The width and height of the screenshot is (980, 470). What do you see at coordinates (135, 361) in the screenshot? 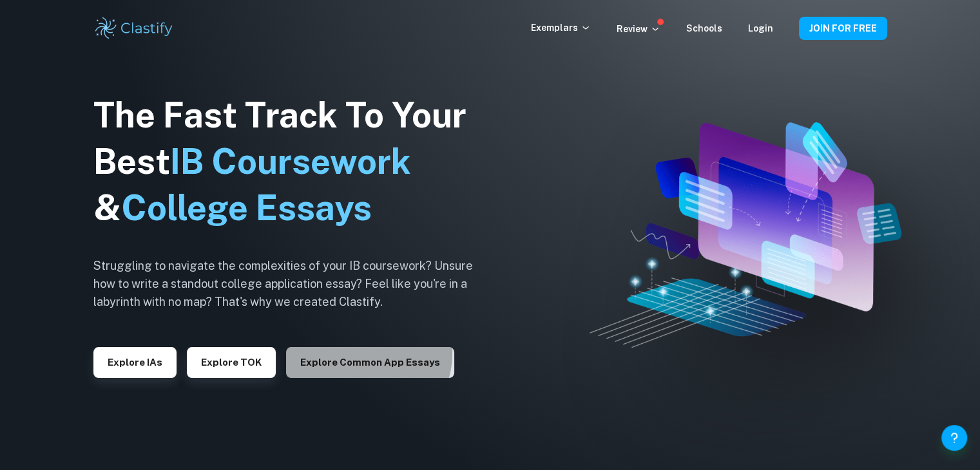
I see `a: Explore IAs` at bounding box center [135, 361].